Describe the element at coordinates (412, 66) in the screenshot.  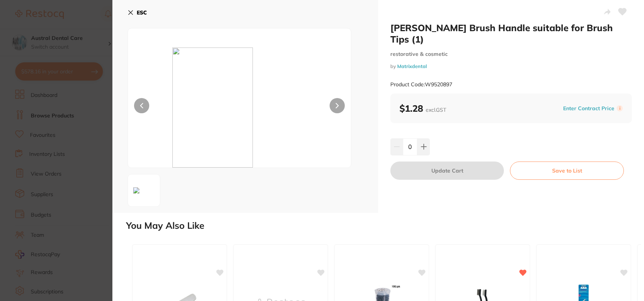
I see `a: Matrixdental` at that location.